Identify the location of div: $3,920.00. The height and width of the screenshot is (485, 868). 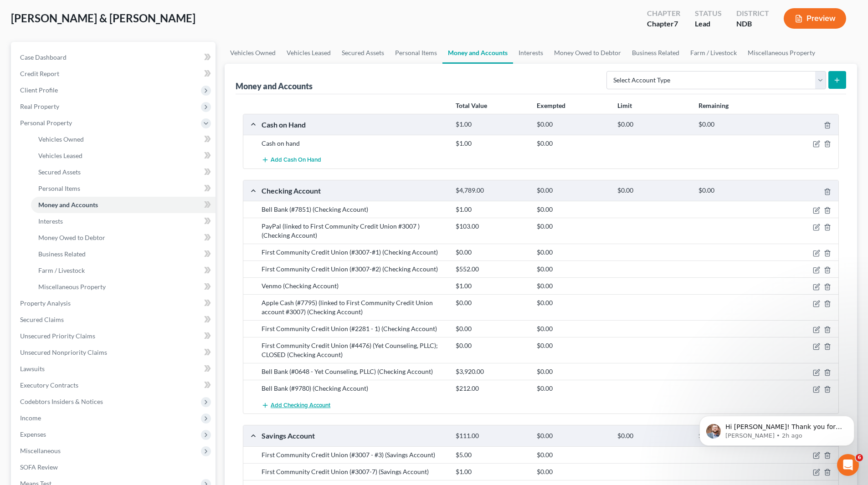
(491, 372).